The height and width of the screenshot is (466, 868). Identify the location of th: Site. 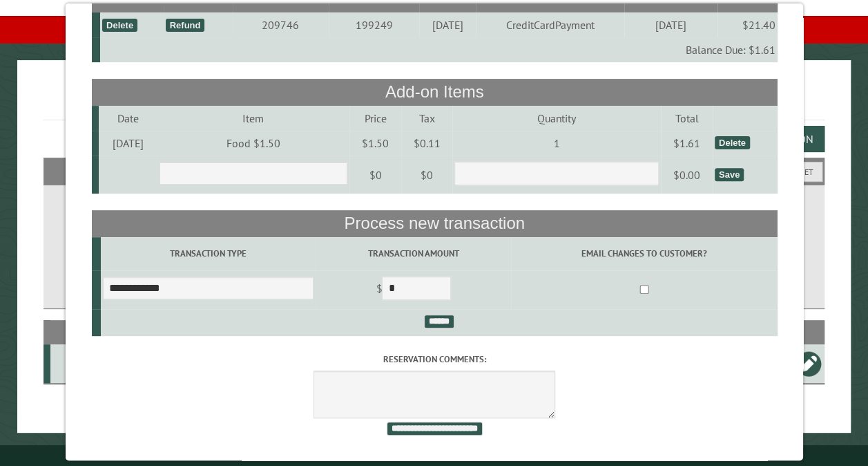
(73, 331).